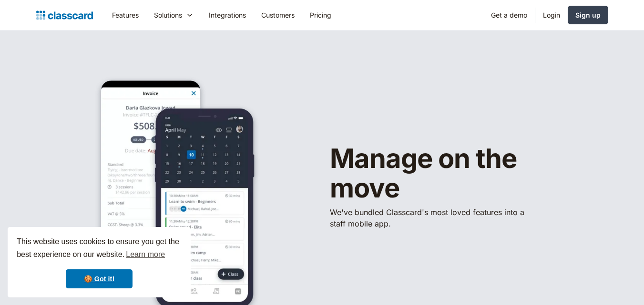  What do you see at coordinates (100, 279) in the screenshot?
I see `a: dismiss cookie message` at bounding box center [100, 279].